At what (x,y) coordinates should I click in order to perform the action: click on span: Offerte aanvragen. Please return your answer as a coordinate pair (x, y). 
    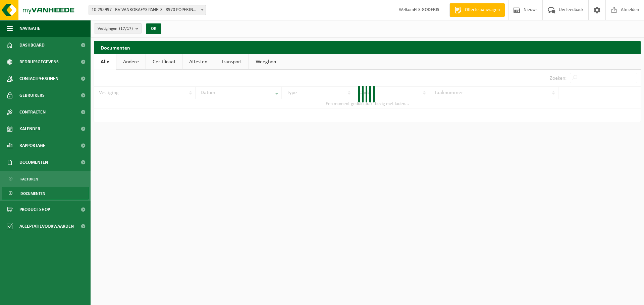
    Looking at the image, I should click on (482, 10).